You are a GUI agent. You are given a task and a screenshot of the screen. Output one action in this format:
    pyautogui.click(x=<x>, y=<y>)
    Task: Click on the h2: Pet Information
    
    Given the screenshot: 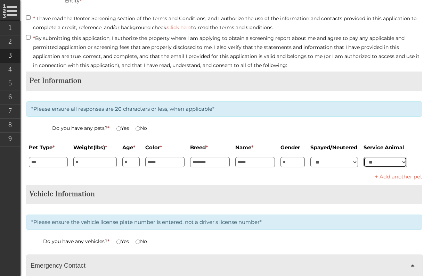 What is the action you would take?
    pyautogui.click(x=224, y=81)
    